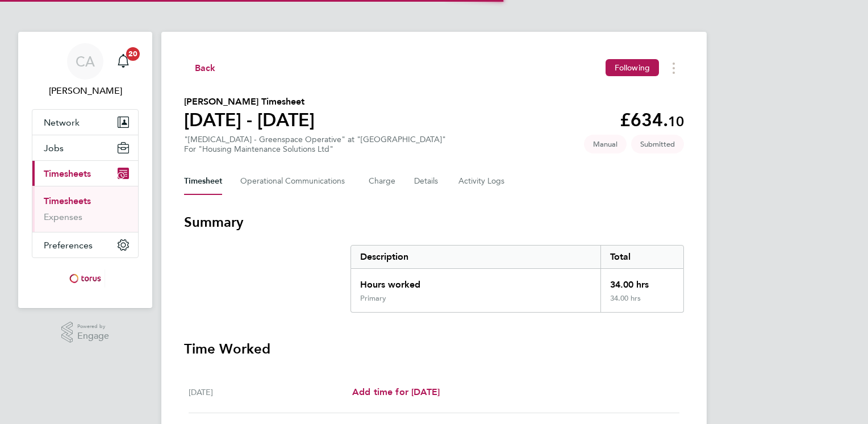 The height and width of the screenshot is (424, 868). I want to click on span: Jobs, so click(53, 148).